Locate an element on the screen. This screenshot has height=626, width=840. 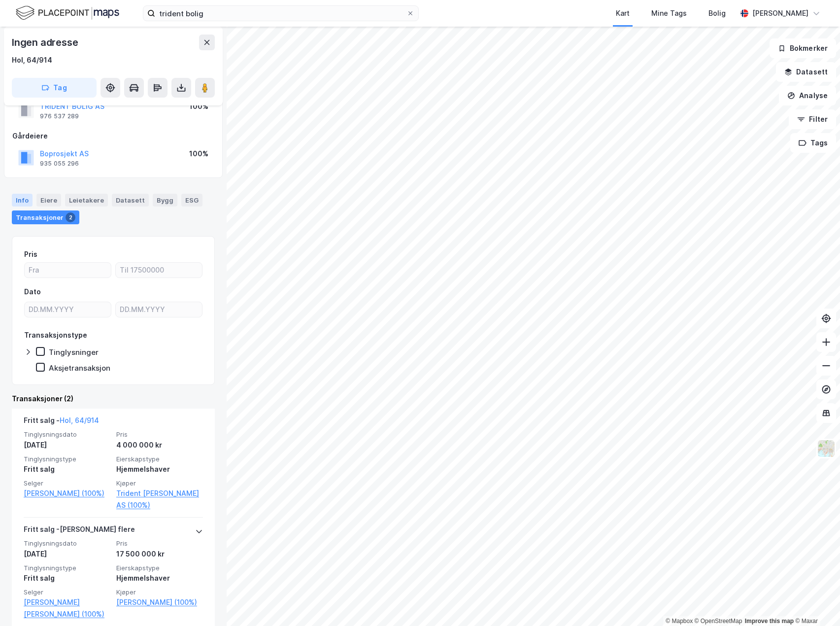
div: Transaksjoner is located at coordinates (45, 217).